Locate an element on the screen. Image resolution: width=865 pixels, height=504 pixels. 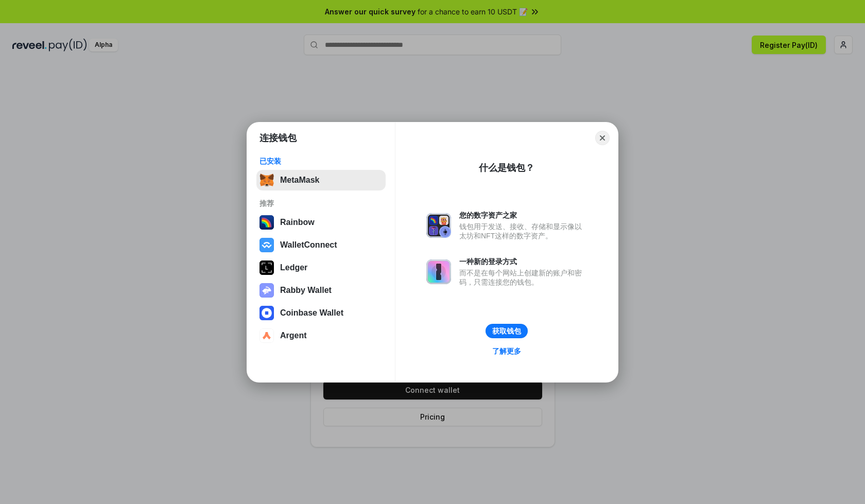
button: Argent is located at coordinates (321, 335).